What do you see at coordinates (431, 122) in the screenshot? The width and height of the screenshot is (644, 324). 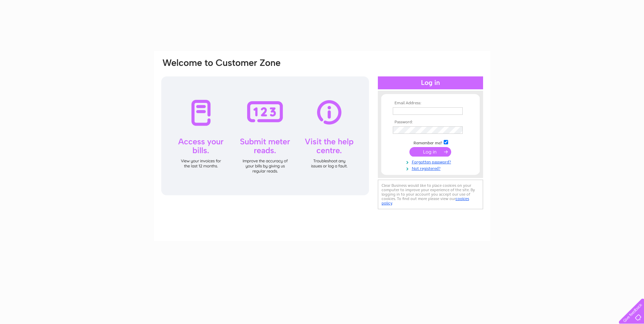 I see `th: Password:` at bounding box center [431, 122].